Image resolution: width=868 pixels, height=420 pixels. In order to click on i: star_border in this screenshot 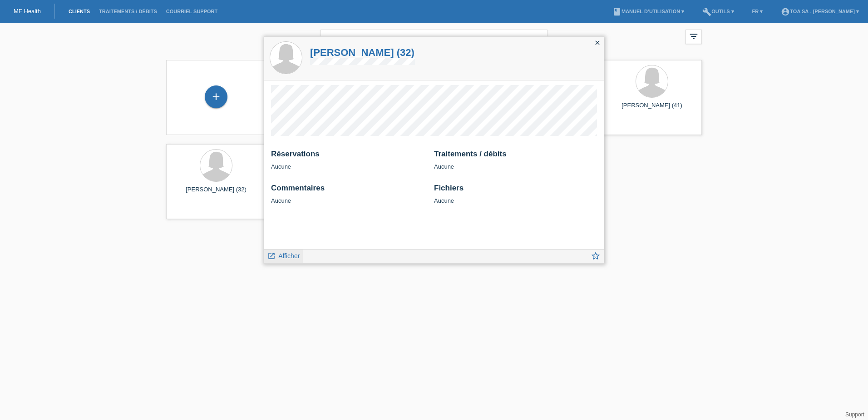, I will do `click(596, 256)`.